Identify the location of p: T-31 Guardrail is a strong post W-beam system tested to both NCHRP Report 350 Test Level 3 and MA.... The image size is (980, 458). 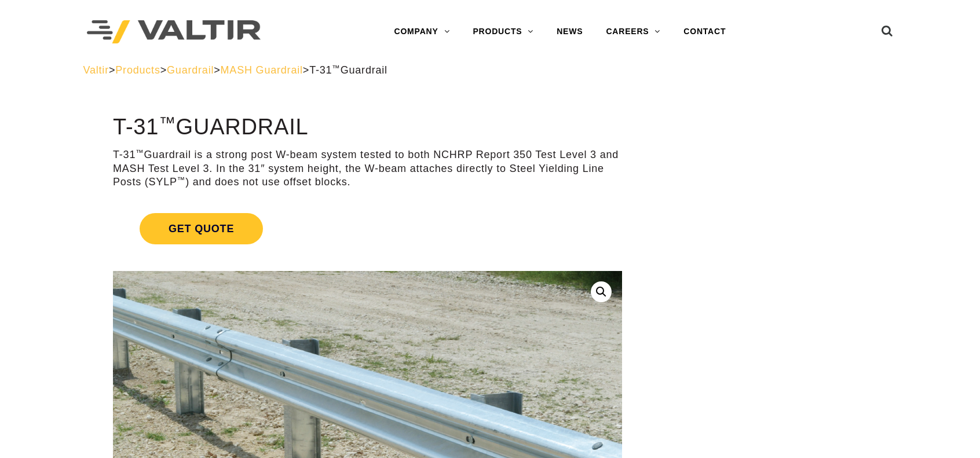
(367, 168).